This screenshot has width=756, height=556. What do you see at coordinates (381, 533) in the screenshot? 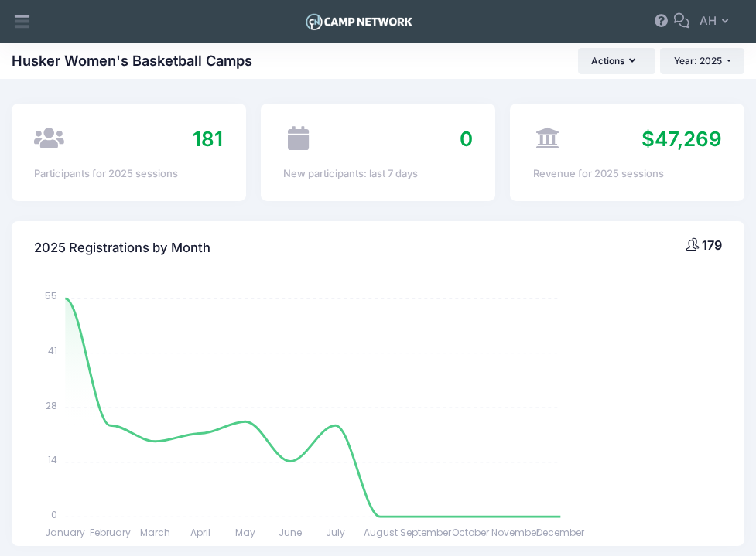
I see `tspan: August` at bounding box center [381, 533].